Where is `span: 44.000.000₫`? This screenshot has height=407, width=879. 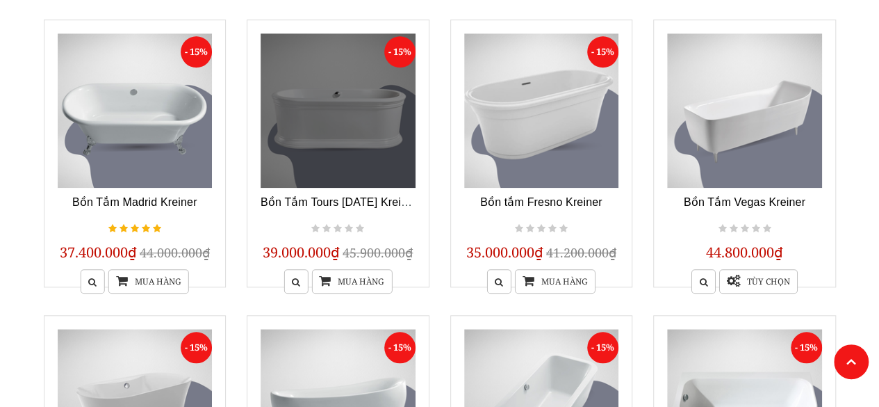 span: 44.000.000₫ is located at coordinates (174, 252).